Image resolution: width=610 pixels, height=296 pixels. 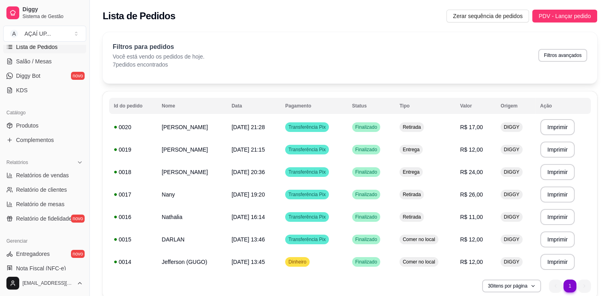 I want to click on span: Complementos, so click(x=35, y=140).